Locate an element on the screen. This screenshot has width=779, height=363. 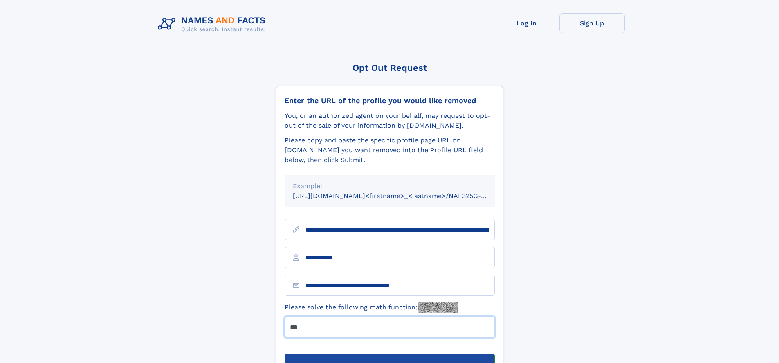
div: Example: is located at coordinates (389, 186).